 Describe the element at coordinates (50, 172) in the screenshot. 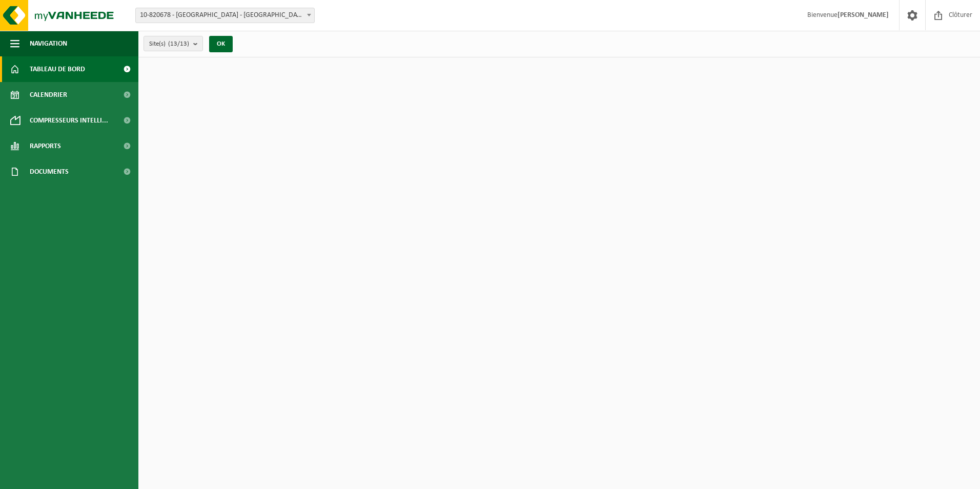

I see `span: Documents` at that location.